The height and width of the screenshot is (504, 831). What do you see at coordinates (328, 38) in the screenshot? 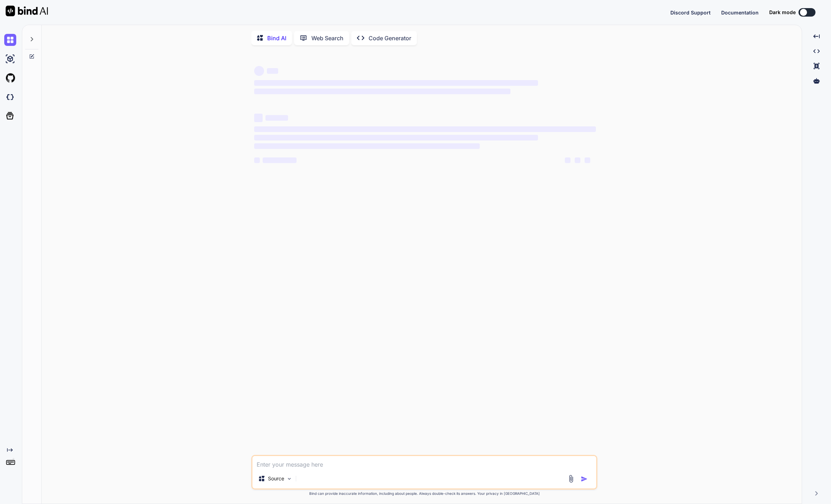
I see `p: Web Search` at bounding box center [328, 38].